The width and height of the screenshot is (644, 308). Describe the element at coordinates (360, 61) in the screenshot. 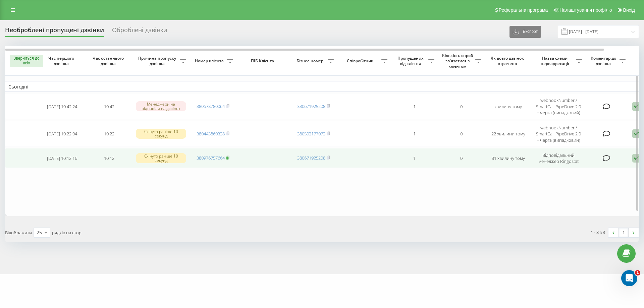

I see `font: Співробітник` at that location.